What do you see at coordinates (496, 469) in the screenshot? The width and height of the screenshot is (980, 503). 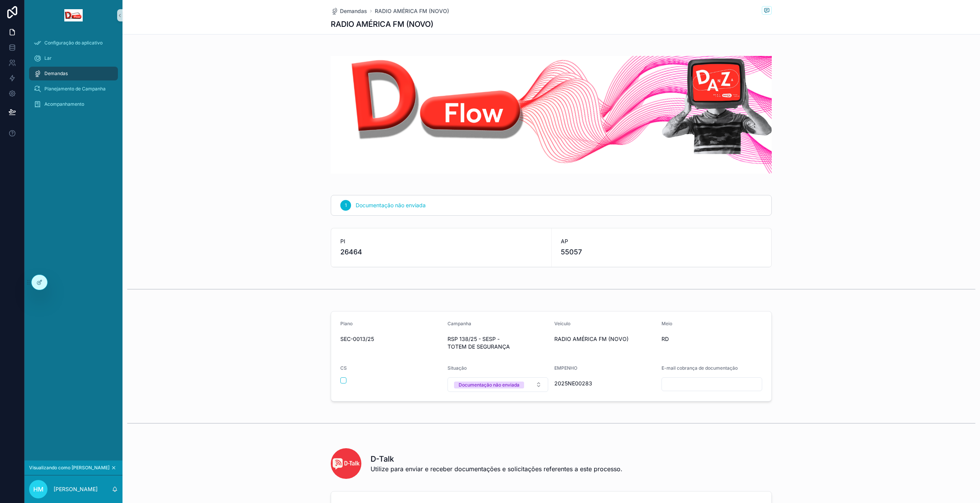 I see `span: Utilize para enviar e receber documentações e solicitações referentes a este processo.` at bounding box center [496, 469].